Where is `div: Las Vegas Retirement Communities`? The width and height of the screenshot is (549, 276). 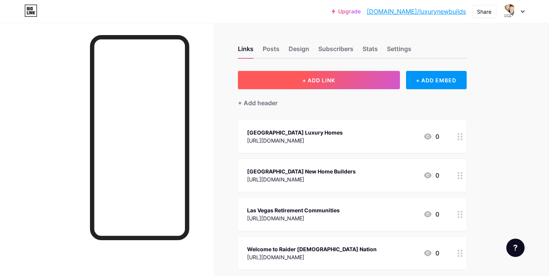
div: Las Vegas Retirement Communities is located at coordinates (293, 210).